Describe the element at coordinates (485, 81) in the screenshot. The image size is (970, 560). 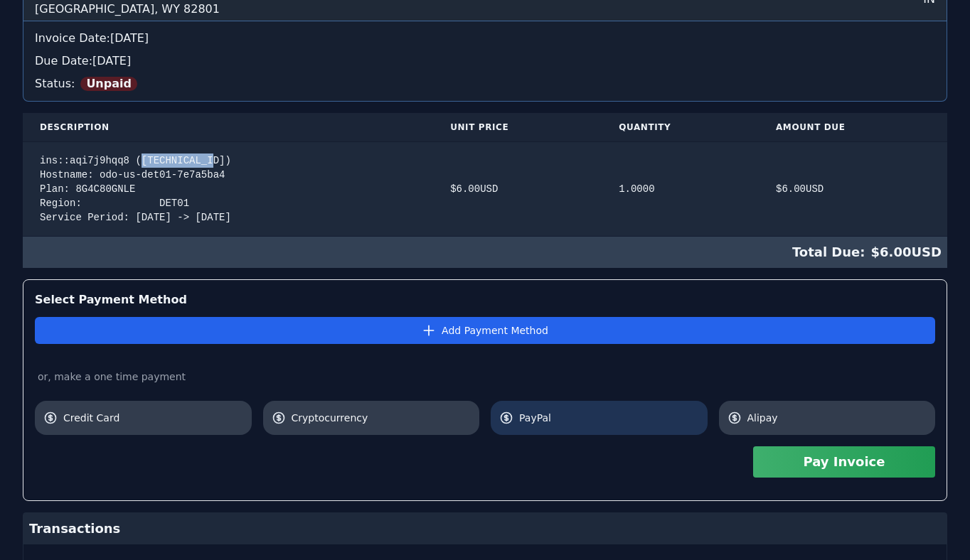
I see `div: Status:` at that location.